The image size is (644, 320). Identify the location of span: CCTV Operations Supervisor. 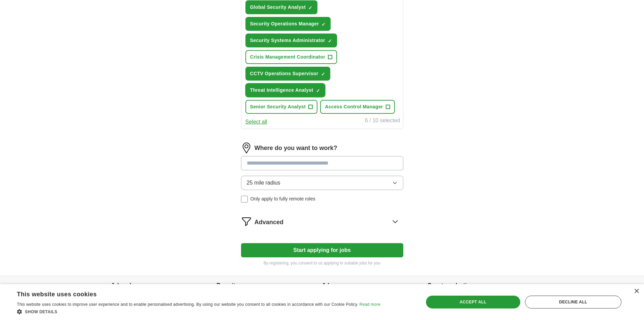
(285, 73).